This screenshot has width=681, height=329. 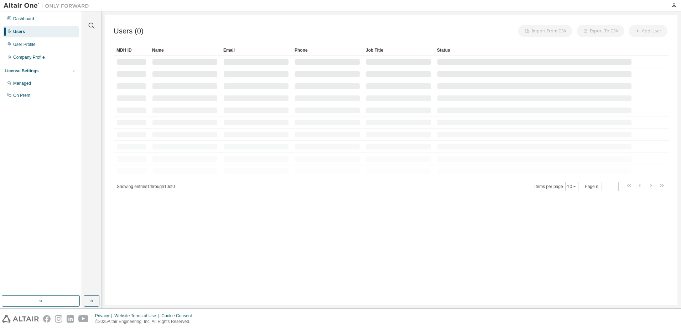 What do you see at coordinates (58, 319) in the screenshot?
I see `img: instagram.svg` at bounding box center [58, 319].